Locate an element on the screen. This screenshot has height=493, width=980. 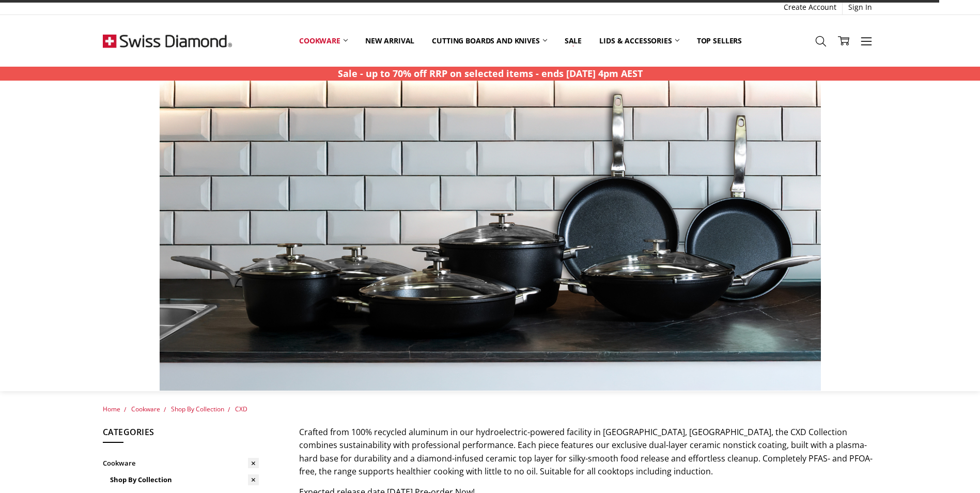
a: Home is located at coordinates (111, 409).